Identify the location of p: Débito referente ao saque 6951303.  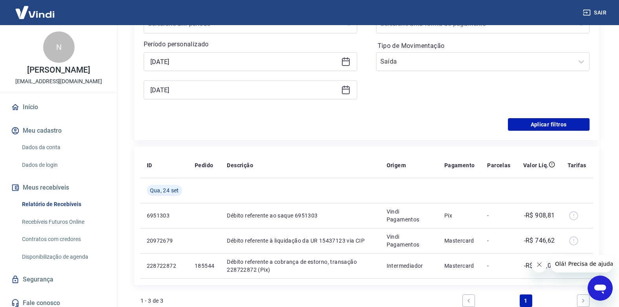
(300, 215).